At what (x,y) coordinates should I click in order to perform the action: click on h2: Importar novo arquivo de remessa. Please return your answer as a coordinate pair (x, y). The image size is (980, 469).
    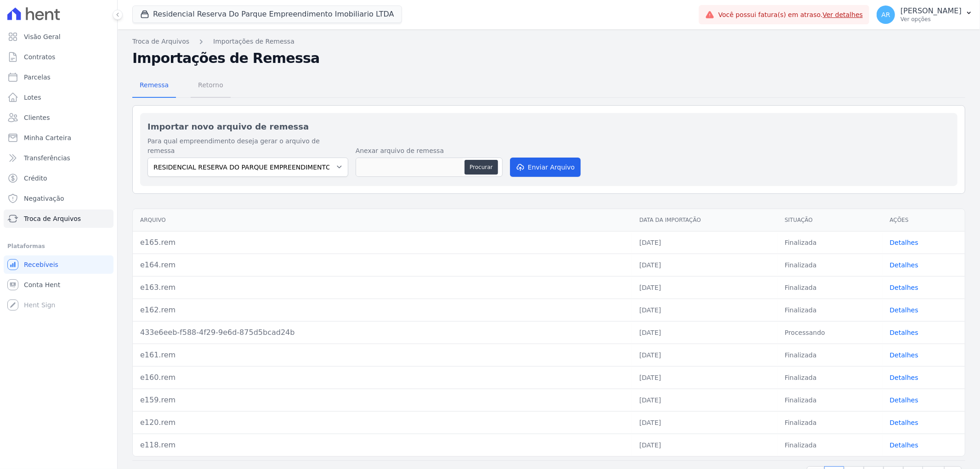
    Looking at the image, I should click on (549, 126).